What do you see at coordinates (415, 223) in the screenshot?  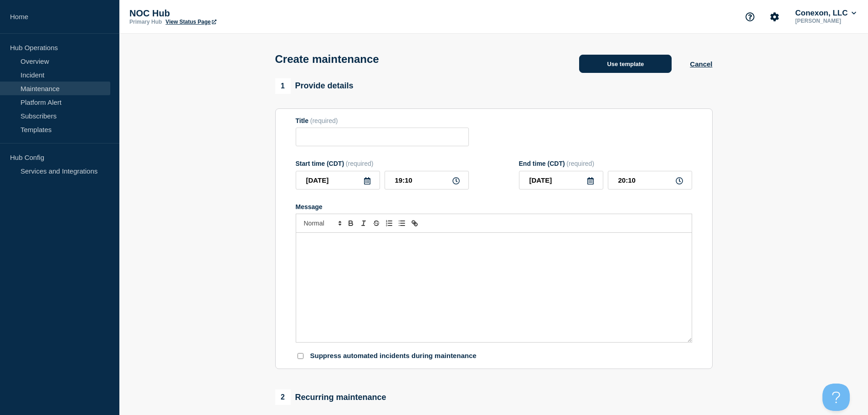 I see `button: Toggle link` at bounding box center [415, 223].